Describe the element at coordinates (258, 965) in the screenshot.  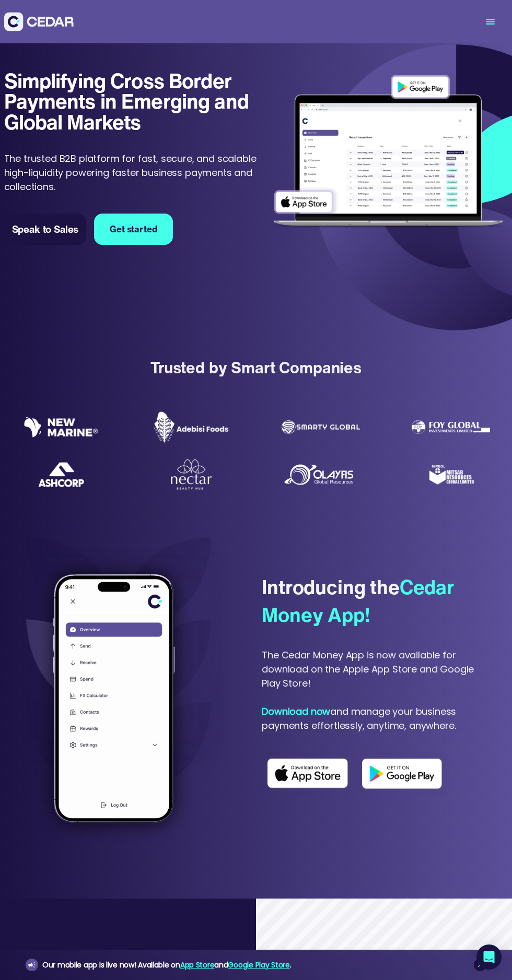
I see `a: Google Play Store` at that location.